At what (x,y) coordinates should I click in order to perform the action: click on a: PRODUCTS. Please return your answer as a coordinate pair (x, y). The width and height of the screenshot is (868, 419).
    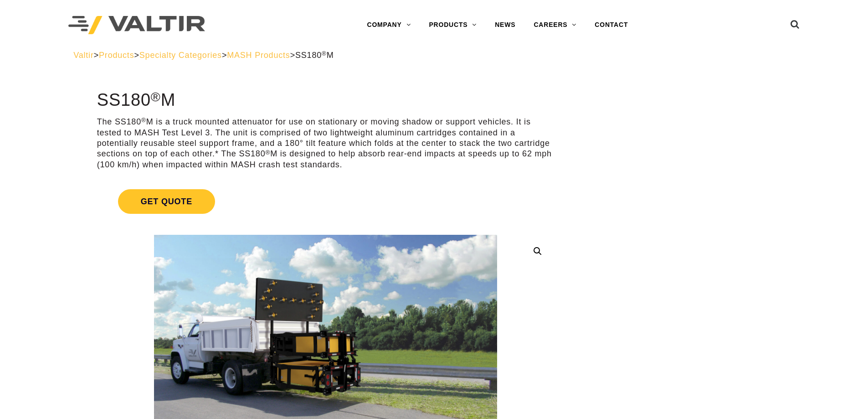
    Looking at the image, I should click on (452, 25).